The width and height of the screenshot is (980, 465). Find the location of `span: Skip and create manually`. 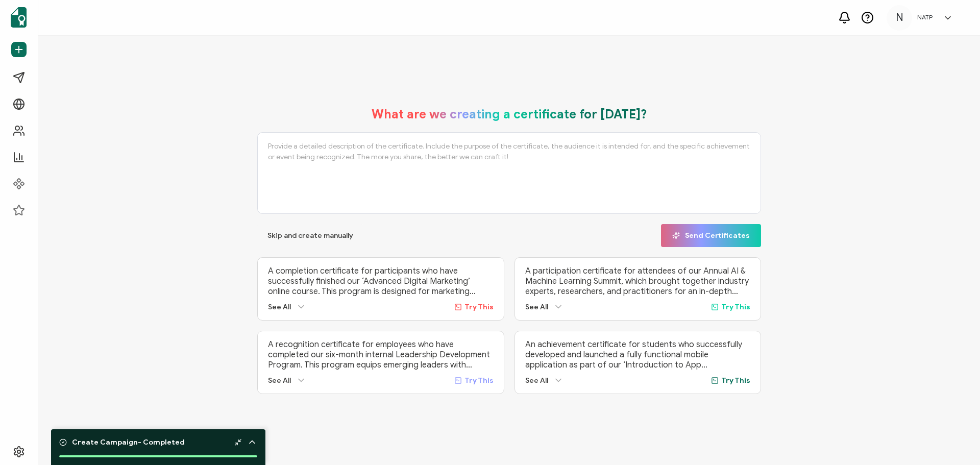

span: Skip and create manually is located at coordinates (310, 235).